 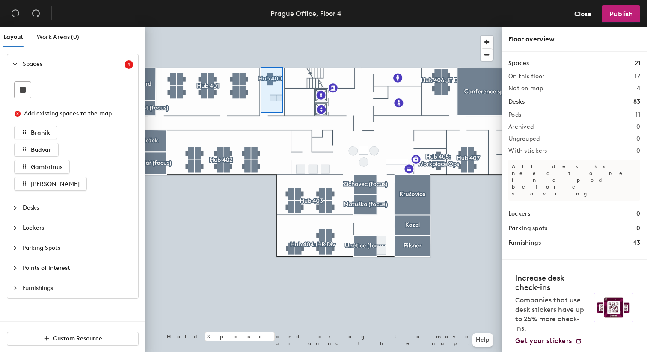 I want to click on p: Companies that use desk stickers have up to 25% more check-ins., so click(x=552, y=314).